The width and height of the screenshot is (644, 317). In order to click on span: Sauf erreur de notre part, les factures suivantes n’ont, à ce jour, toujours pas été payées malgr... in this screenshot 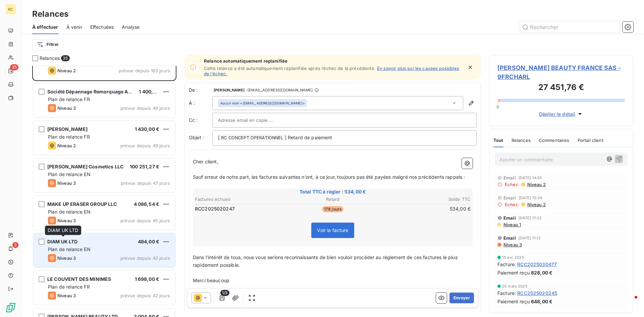, I will do `click(329, 177)`.